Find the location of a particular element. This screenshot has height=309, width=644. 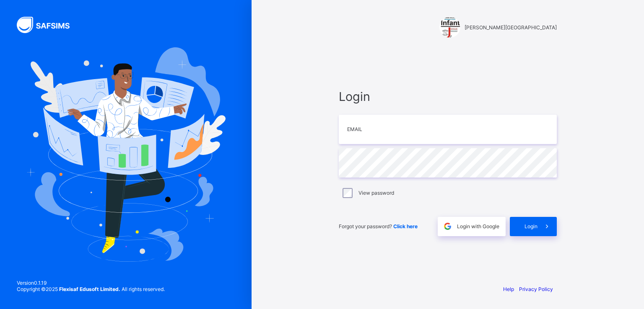

img: Hero Image is located at coordinates (126, 154).